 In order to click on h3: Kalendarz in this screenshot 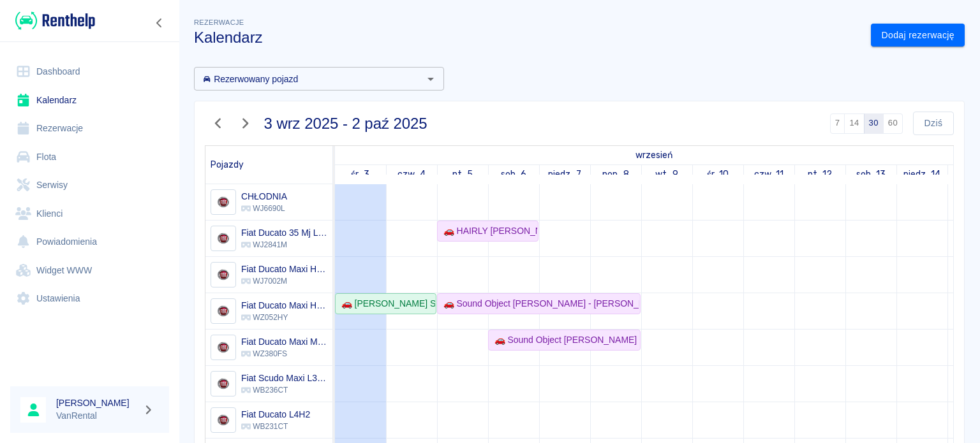, I will do `click(527, 37)`.